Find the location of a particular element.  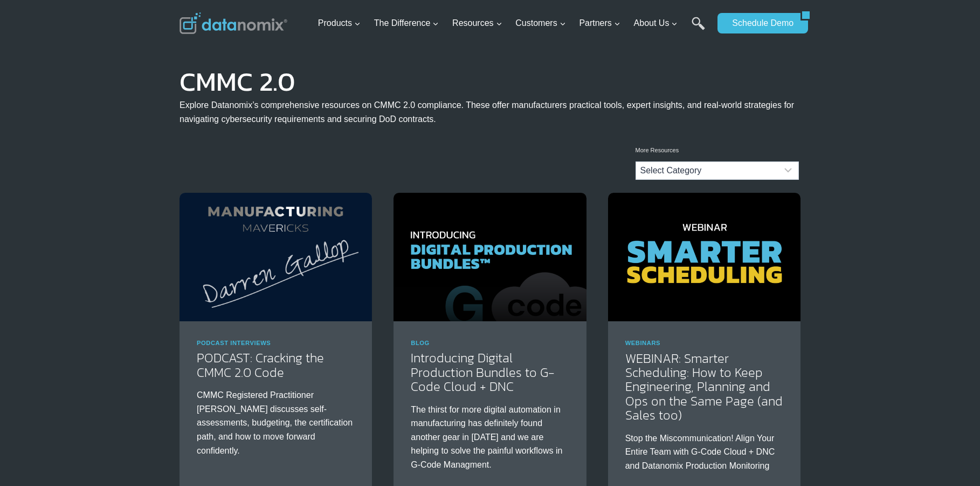

a: Search is located at coordinates (698, 29).